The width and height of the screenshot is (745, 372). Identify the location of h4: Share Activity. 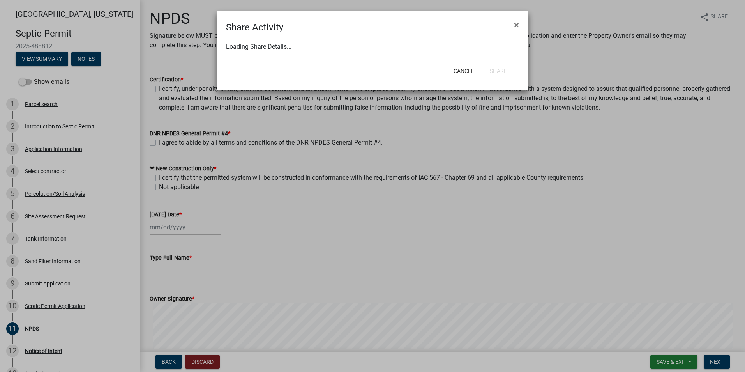
(255, 27).